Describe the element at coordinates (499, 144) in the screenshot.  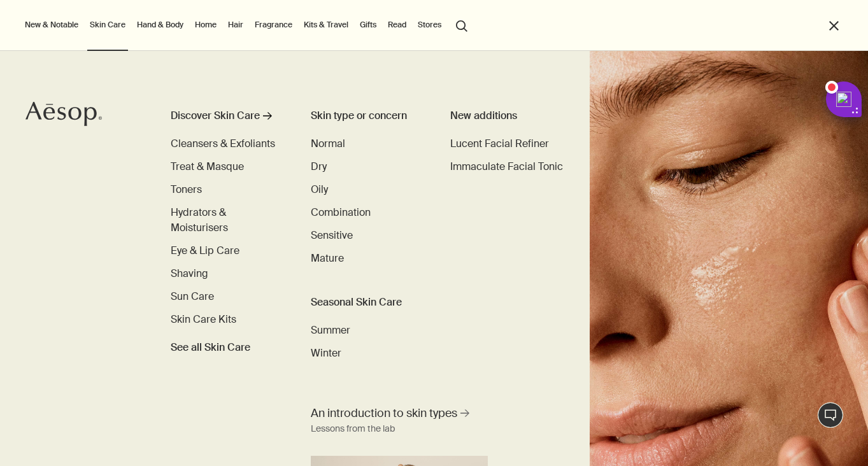
I see `a: Lucent Facial Refiner` at that location.